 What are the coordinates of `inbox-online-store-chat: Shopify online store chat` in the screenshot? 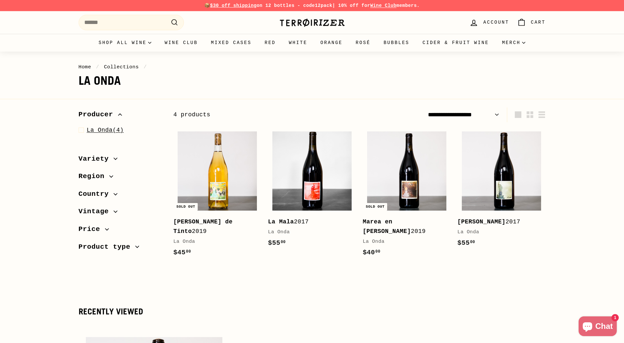 It's located at (598, 327).